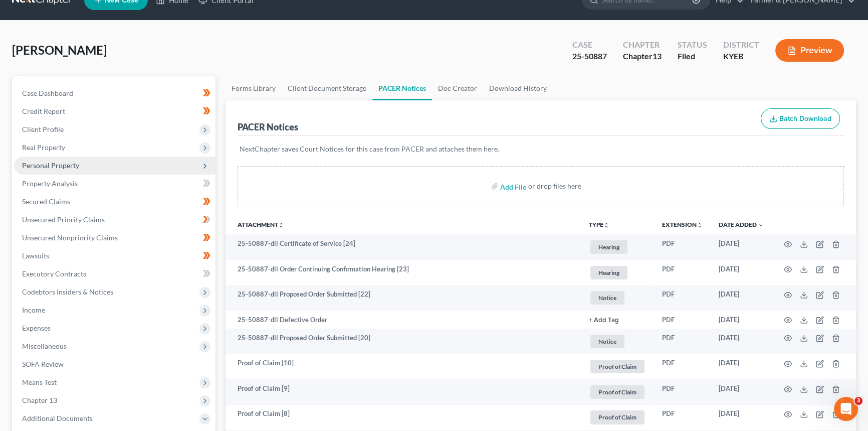 Image resolution: width=868 pixels, height=431 pixels. What do you see at coordinates (115, 256) in the screenshot?
I see `a: Lawsuits` at bounding box center [115, 256].